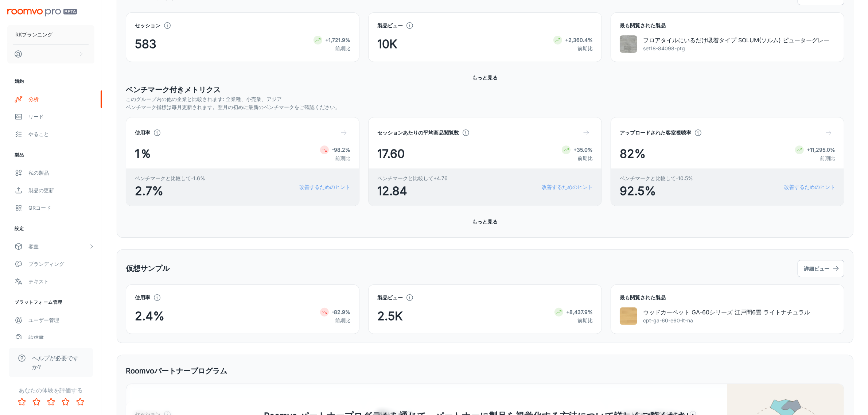  What do you see at coordinates (233, 107) in the screenshot?
I see `font: ベンチマーク指標は毎月更新されます。翌月の初めに最新のベンチマークをご確認ください。` at bounding box center [233, 107].